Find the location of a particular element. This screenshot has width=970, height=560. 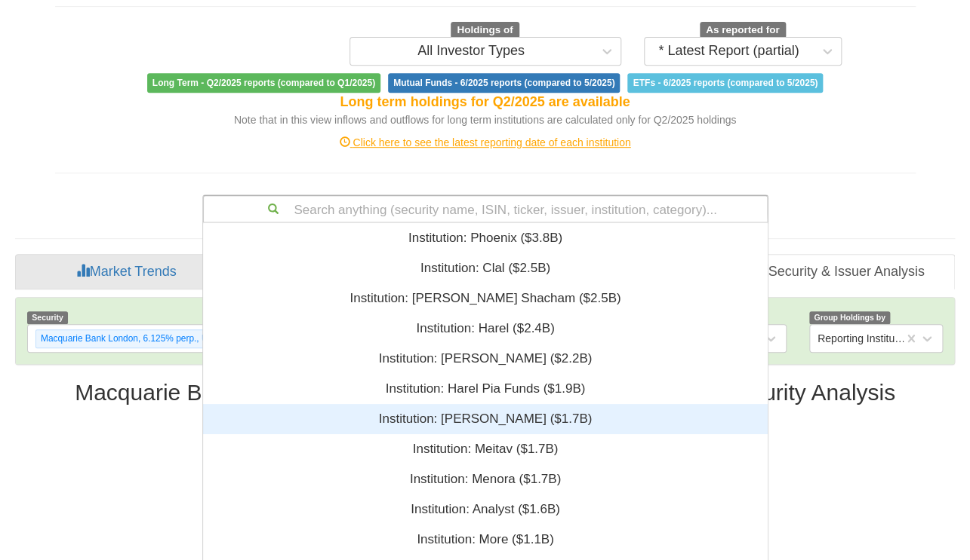

span: Group Holdings by is located at coordinates (849, 318).